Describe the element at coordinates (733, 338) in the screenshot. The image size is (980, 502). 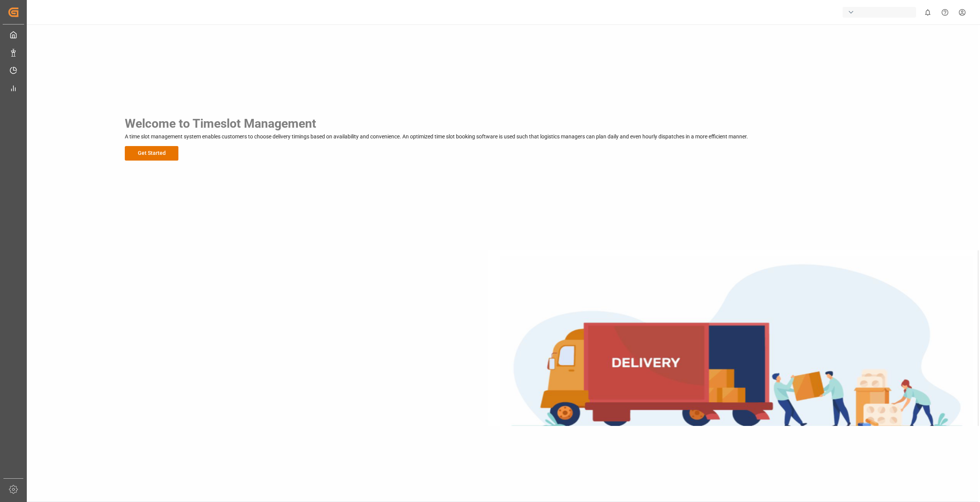
I see `img: Delivery Truck` at that location.